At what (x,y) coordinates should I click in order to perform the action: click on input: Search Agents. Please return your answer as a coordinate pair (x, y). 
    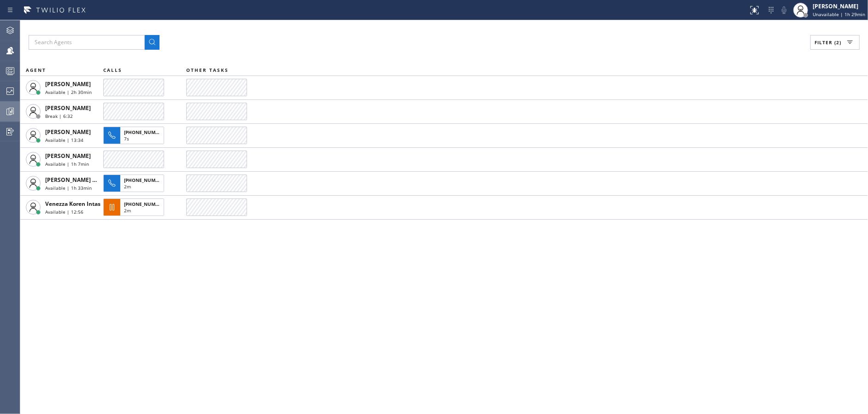
    Looking at the image, I should click on (86, 42).